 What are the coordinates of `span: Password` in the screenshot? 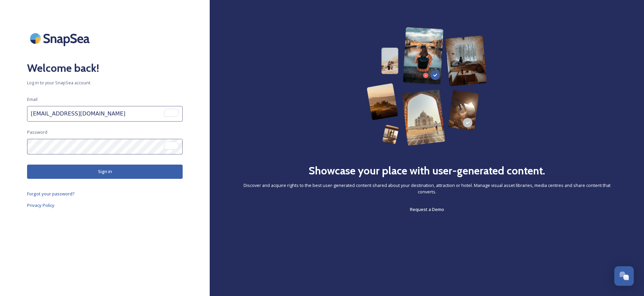 It's located at (37, 132).